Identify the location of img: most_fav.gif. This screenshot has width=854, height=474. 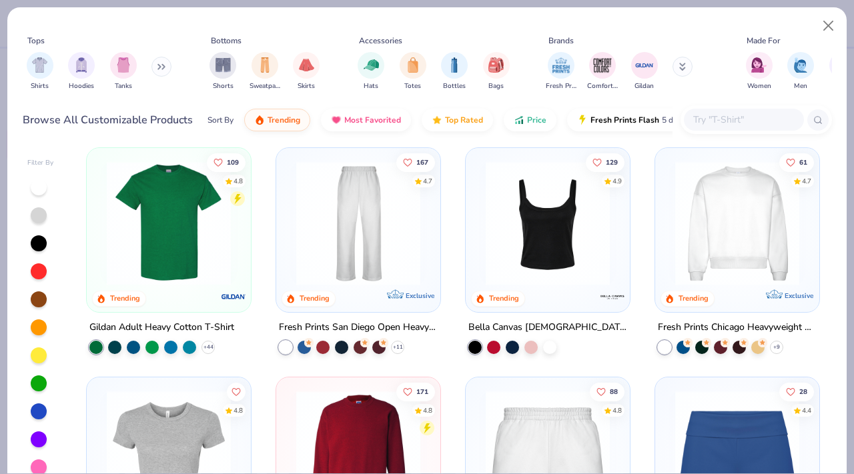
(336, 120).